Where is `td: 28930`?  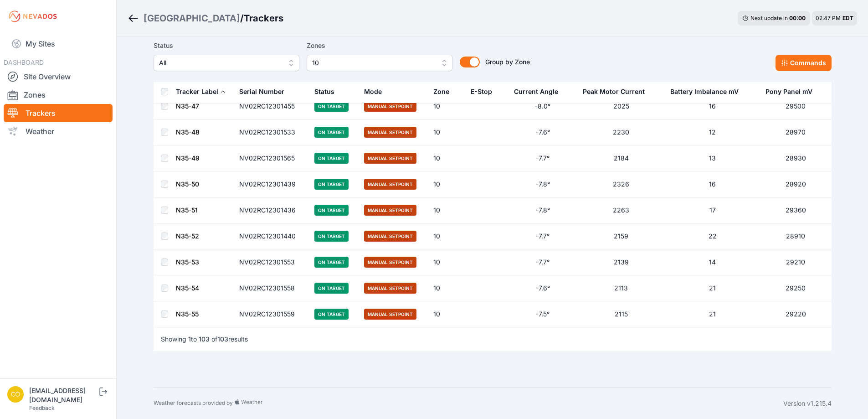
td: 28930 is located at coordinates (795, 158).